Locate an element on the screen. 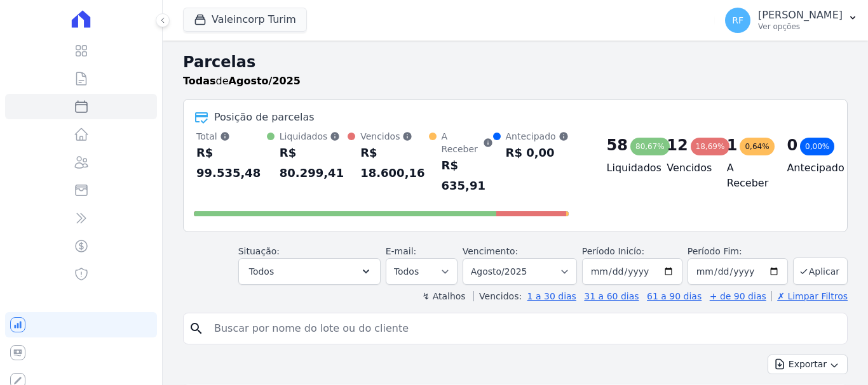 This screenshot has height=385, width=868. div: 1 is located at coordinates (732, 145).